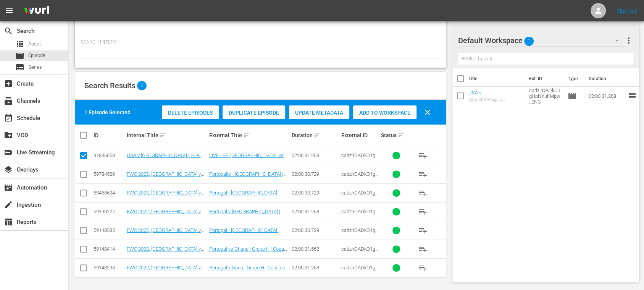  I want to click on button: more_vert, so click(629, 40).